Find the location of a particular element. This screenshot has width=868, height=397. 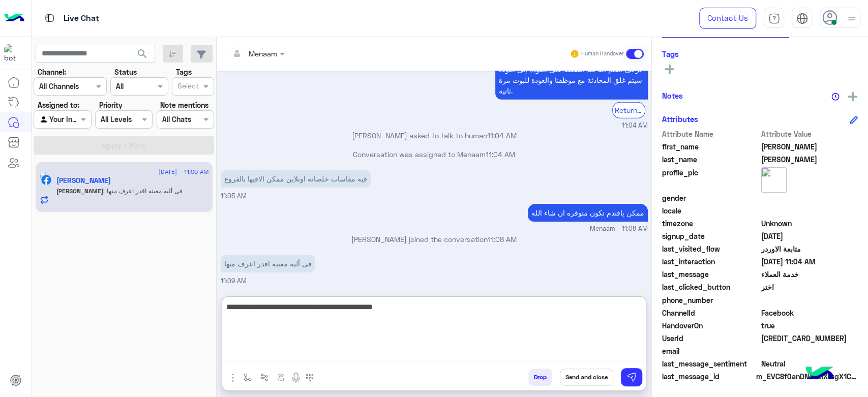

span: profile_pic is located at coordinates (710, 179).